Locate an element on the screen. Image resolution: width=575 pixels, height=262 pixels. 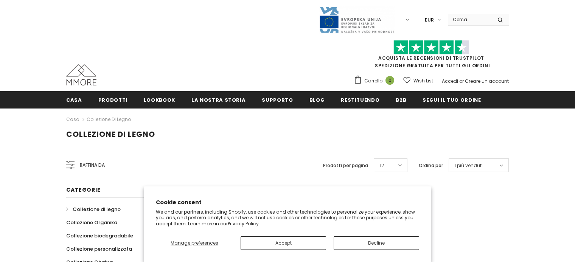
span: 0 is located at coordinates (389, 80).